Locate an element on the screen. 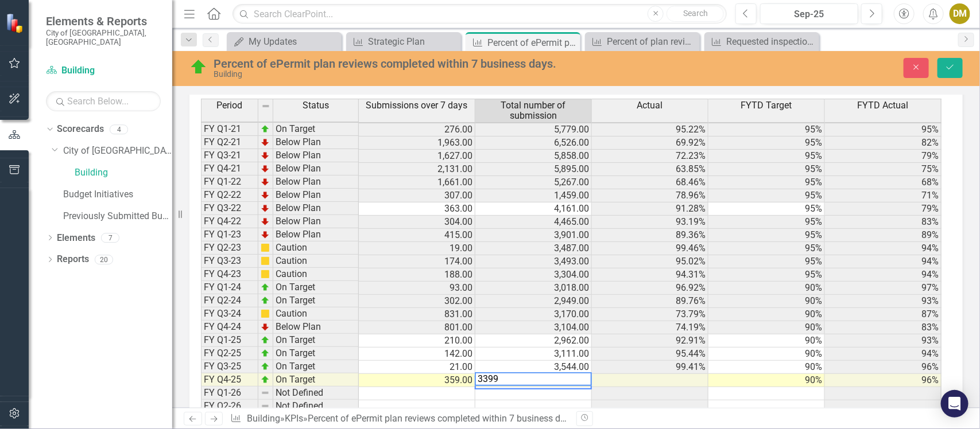 Image resolution: width=980 pixels, height=429 pixels. td: FY Q3-23 is located at coordinates (229, 261).